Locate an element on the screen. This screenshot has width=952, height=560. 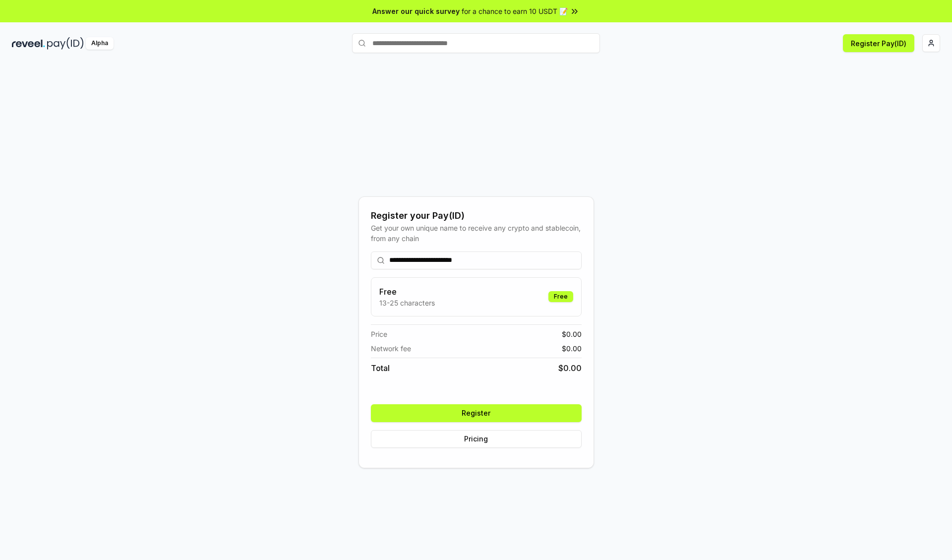
p: 13-25 characters is located at coordinates (407, 302).